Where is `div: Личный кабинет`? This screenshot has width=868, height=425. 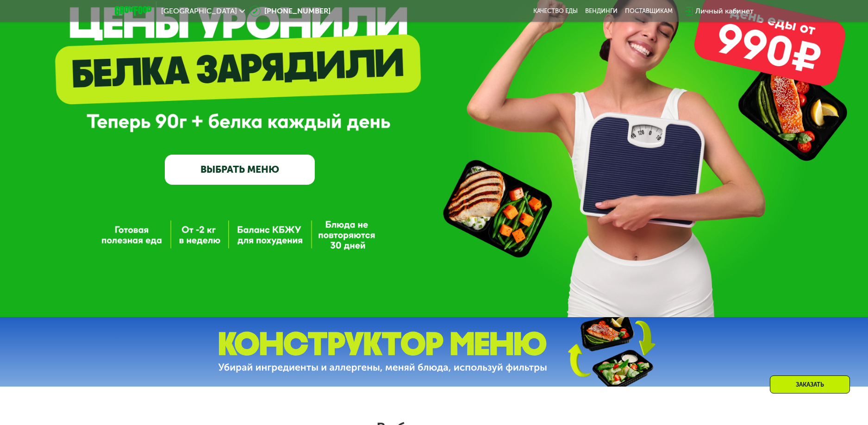 div: Личный кабинет is located at coordinates (724, 11).